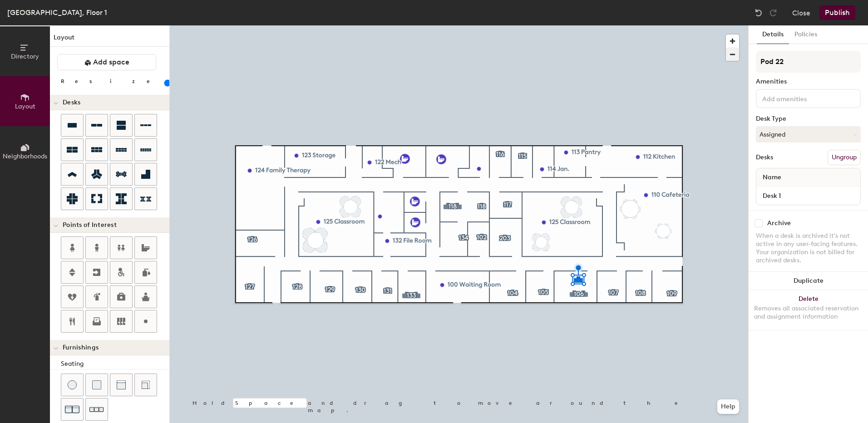  Describe the element at coordinates (808, 313) in the screenshot. I see `div: Removes all associated reservation and assignment information` at that location.